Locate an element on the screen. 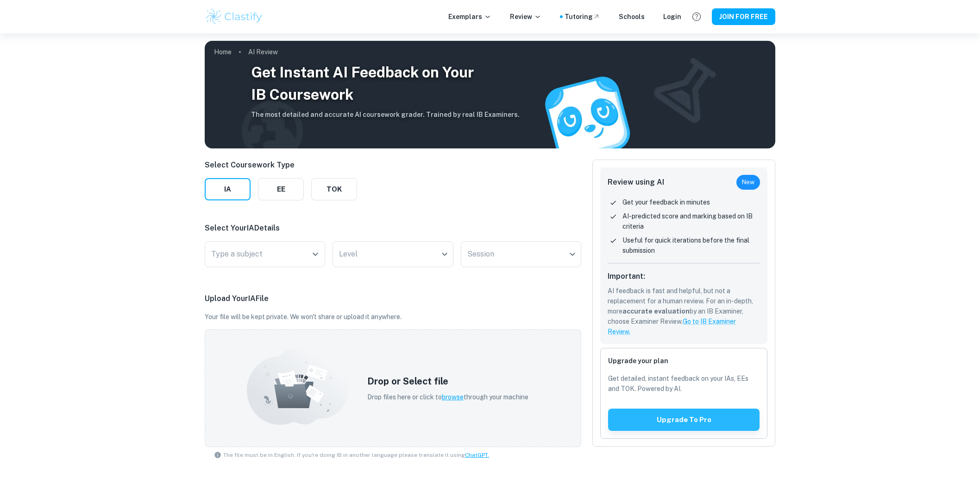  div: Schools is located at coordinates (632, 17).